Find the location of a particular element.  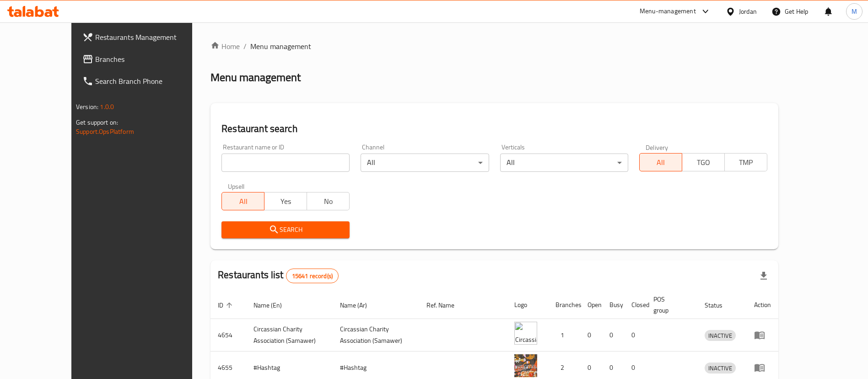

span: Name (En) is located at coordinates (274, 305).